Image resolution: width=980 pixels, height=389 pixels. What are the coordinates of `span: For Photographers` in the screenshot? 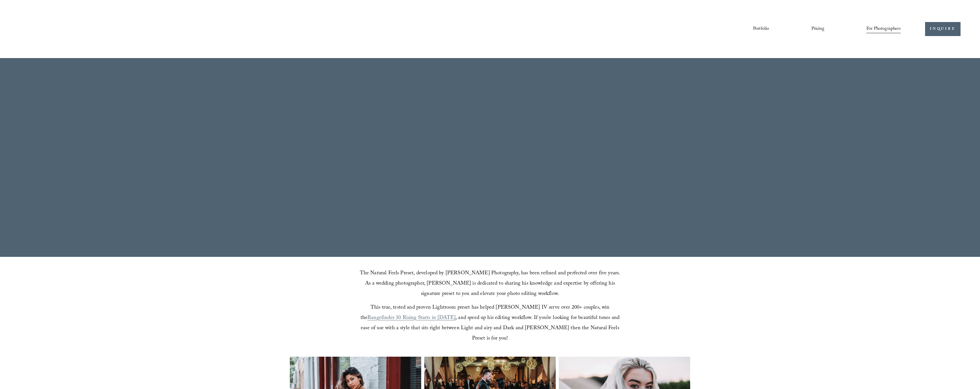 It's located at (883, 29).